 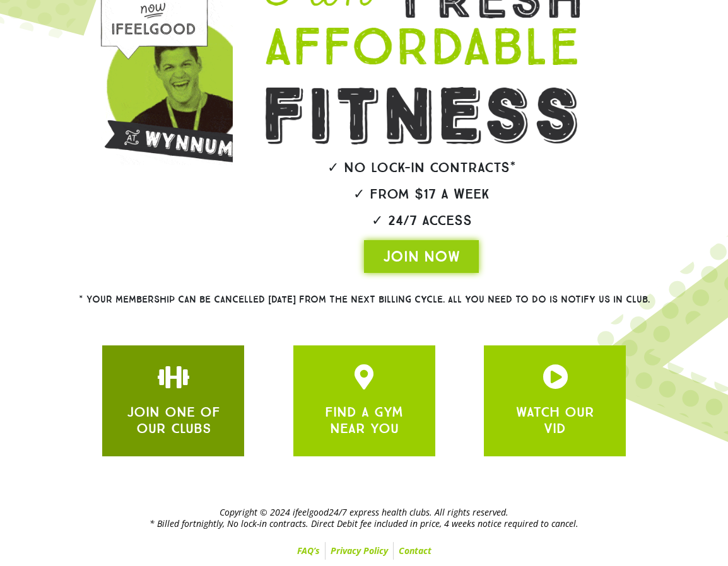 What do you see at coordinates (359, 551) in the screenshot?
I see `a: Privacy Policy` at bounding box center [359, 551].